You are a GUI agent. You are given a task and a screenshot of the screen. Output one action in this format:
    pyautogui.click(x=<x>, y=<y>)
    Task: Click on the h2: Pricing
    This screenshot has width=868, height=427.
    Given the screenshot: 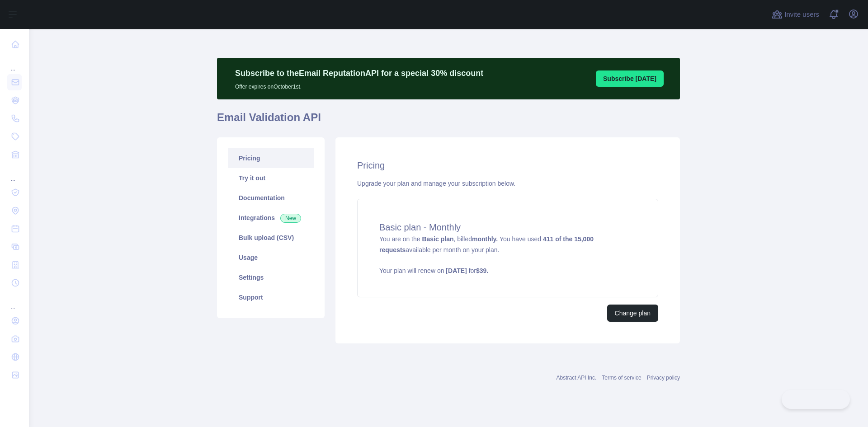 What is the action you would take?
    pyautogui.click(x=507, y=165)
    